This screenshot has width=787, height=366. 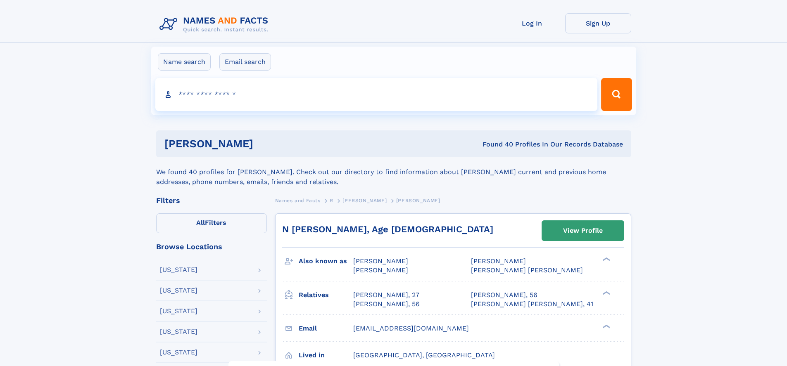 What do you see at coordinates (200, 223) in the screenshot?
I see `span: All` at bounding box center [200, 223].